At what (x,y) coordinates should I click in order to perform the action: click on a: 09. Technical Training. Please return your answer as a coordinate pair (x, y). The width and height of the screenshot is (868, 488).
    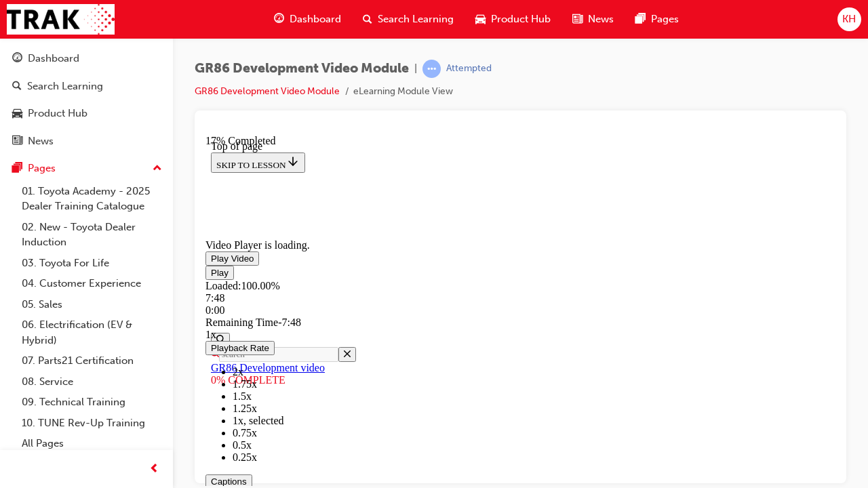
    Looking at the image, I should click on (92, 402).